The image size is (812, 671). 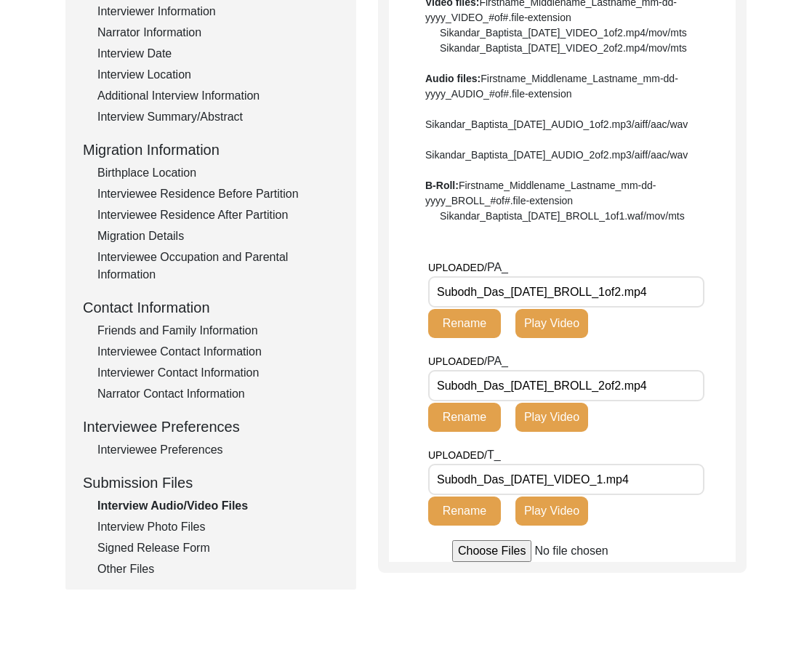 What do you see at coordinates (218, 12) in the screenshot?
I see `div: Interviewer Information` at bounding box center [218, 12].